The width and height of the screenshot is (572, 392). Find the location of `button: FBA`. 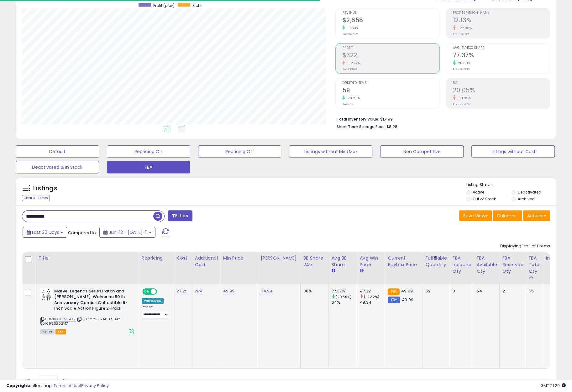

button: FBA is located at coordinates (148, 167).